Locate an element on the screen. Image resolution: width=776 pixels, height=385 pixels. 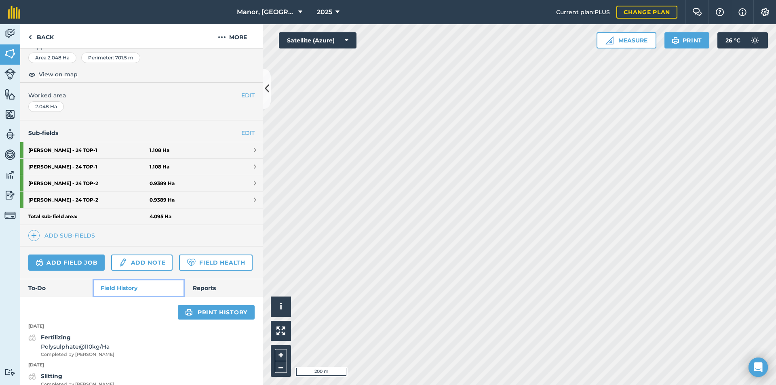
strong: Slitting is located at coordinates (51, 376).